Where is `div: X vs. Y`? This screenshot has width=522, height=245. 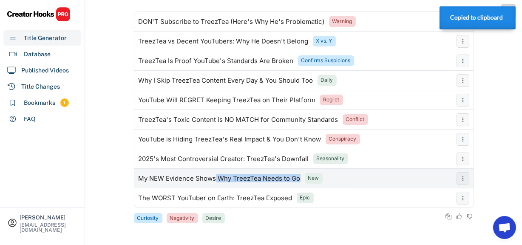 div: X vs. Y is located at coordinates (325, 41).